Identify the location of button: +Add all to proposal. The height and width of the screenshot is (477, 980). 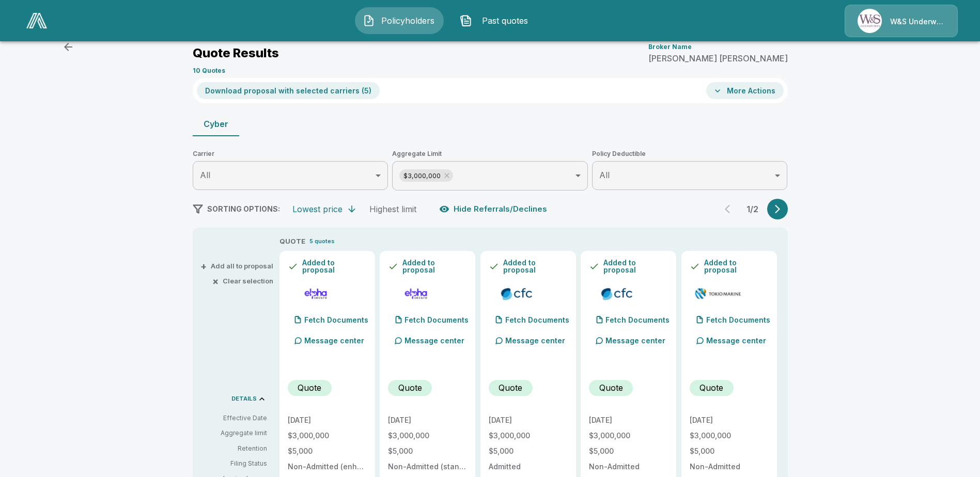
(238, 266).